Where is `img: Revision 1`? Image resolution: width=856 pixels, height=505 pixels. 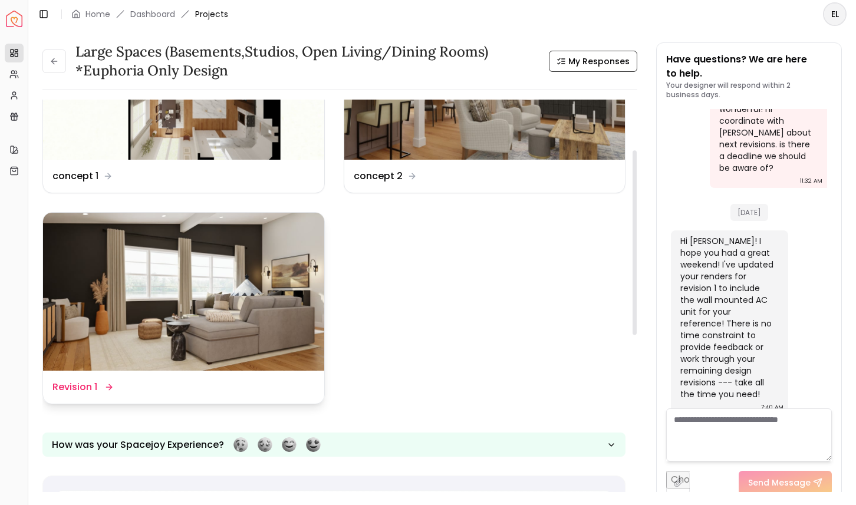
img: Revision 1 is located at coordinates (183, 292).